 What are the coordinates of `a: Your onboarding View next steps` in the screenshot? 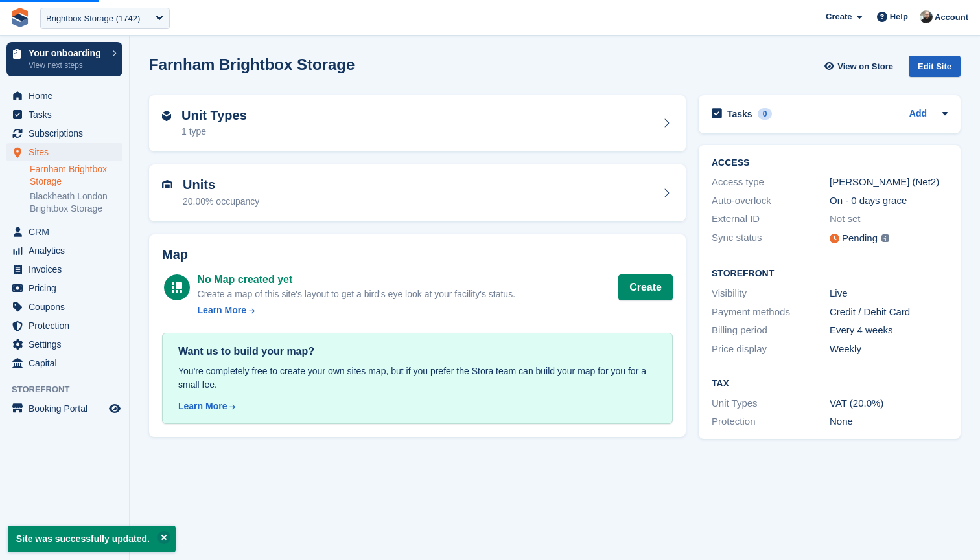 It's located at (64, 59).